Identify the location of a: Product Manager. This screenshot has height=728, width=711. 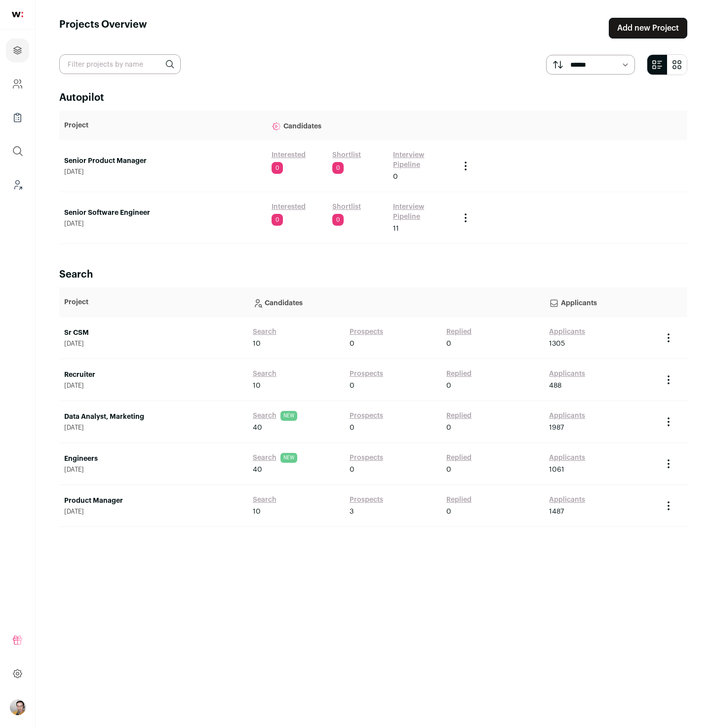
(154, 501).